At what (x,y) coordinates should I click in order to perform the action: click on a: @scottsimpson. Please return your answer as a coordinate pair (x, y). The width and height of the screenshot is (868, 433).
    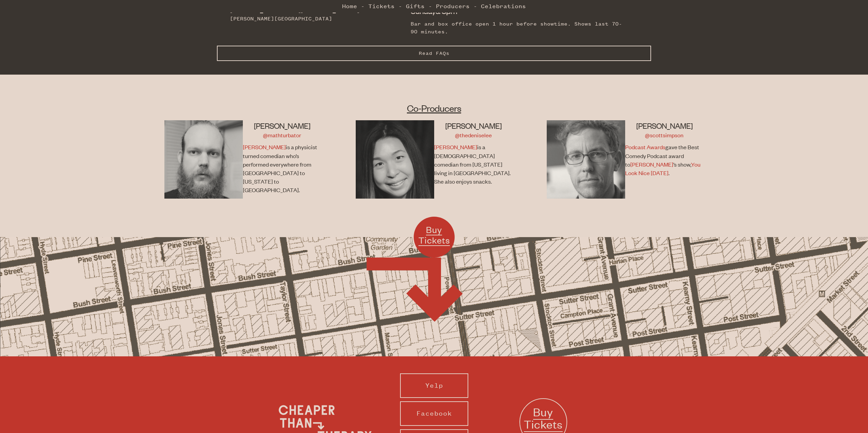
    Looking at the image, I should click on (664, 135).